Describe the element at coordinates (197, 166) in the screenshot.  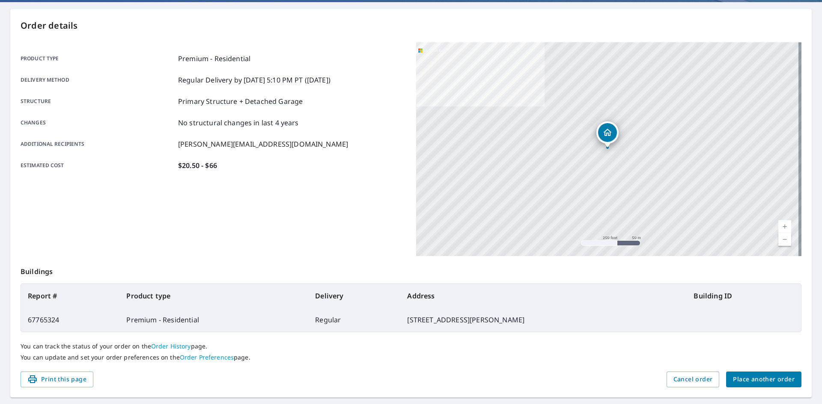
I see `p: $20.50 - $66` at that location.